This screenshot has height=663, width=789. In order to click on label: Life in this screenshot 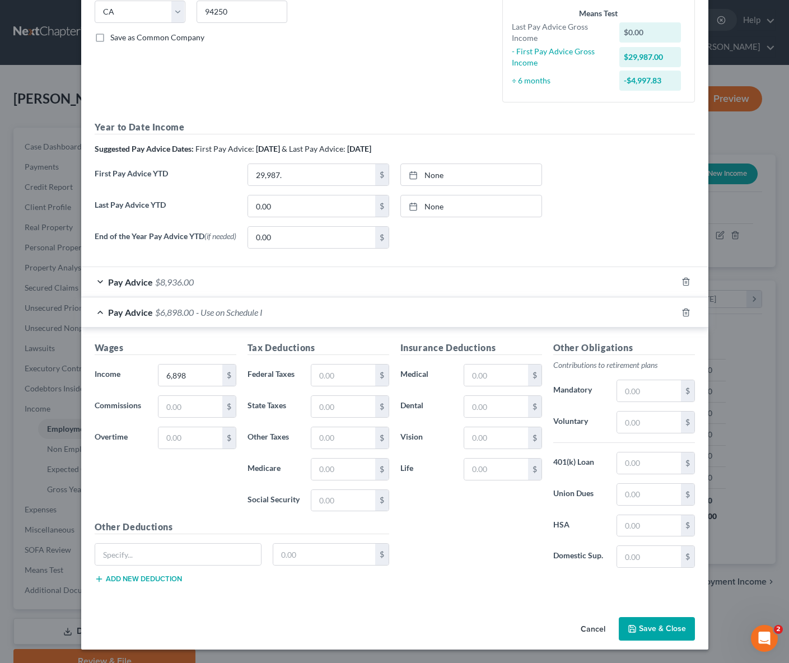, I will do `click(427, 469)`.